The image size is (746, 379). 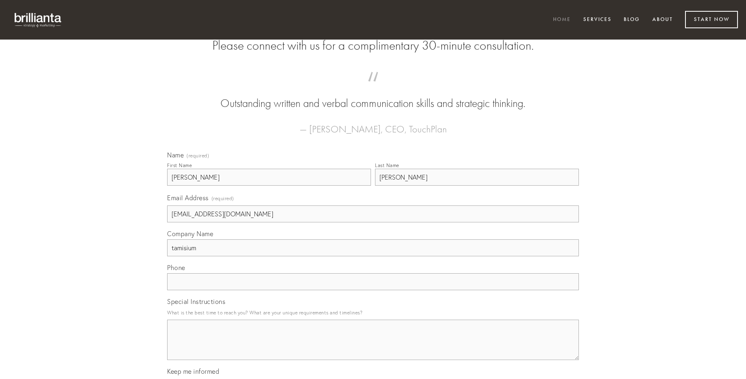 What do you see at coordinates (175, 155) in the screenshot?
I see `span: Name` at bounding box center [175, 155].